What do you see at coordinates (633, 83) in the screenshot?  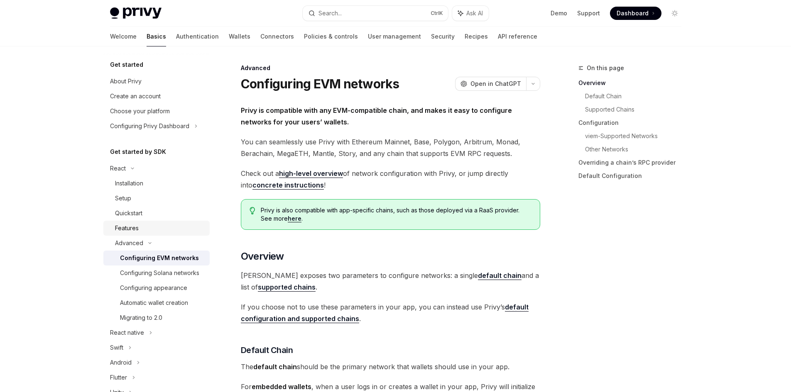 I see `a: Overview` at bounding box center [633, 83].